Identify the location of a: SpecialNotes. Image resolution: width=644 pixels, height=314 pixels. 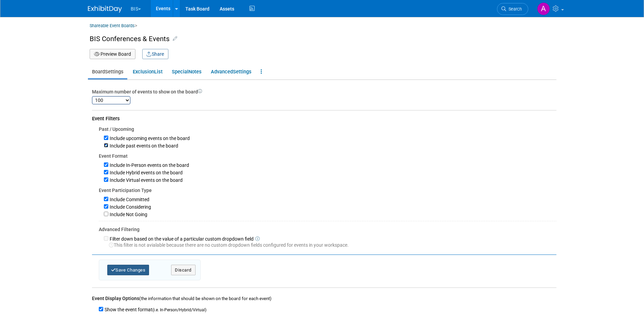
(187, 72).